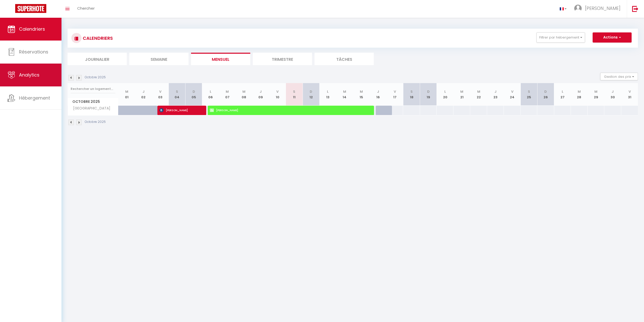 This screenshot has height=322, width=644. I want to click on span: Octobre 2025, so click(93, 102).